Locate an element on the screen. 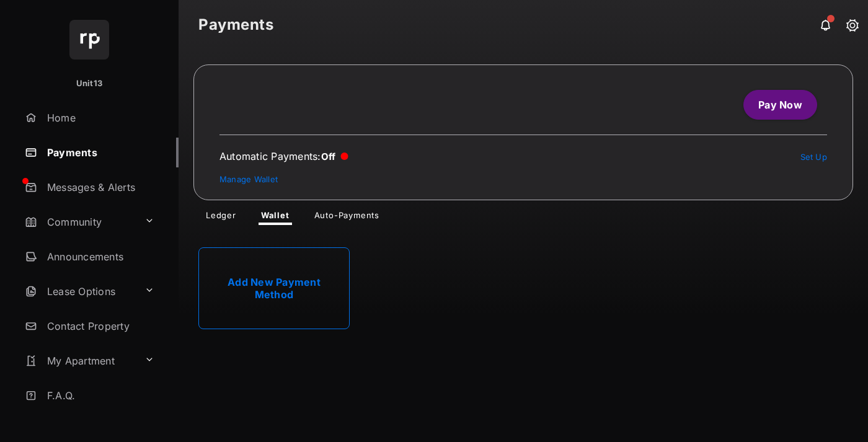 Image resolution: width=868 pixels, height=442 pixels. a: Set Up is located at coordinates (814, 157).